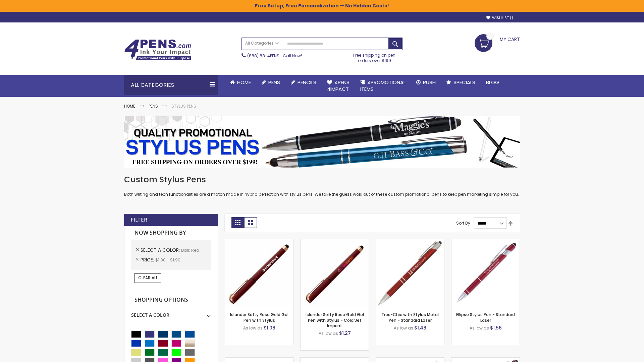  What do you see at coordinates (262, 43) in the screenshot?
I see `a: All Categories` at bounding box center [262, 43].